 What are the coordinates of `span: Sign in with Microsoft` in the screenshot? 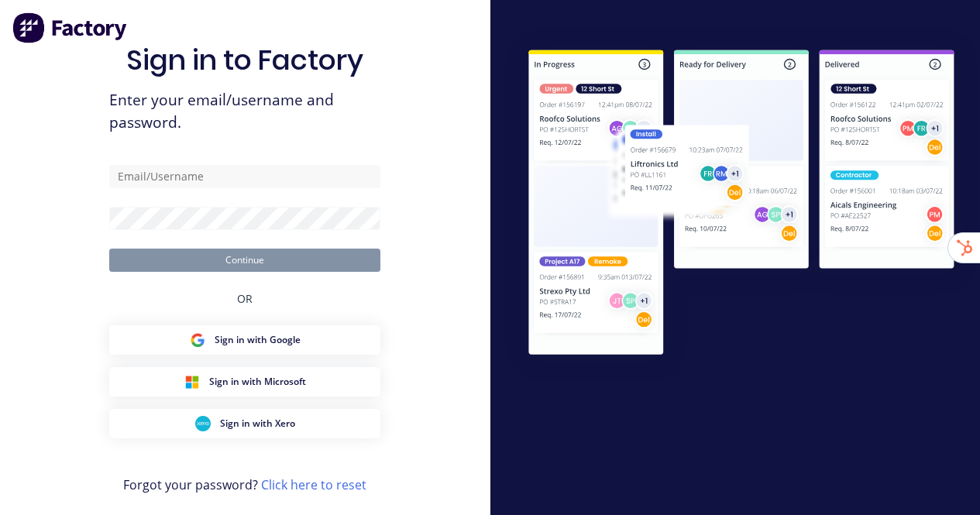 It's located at (258, 382).